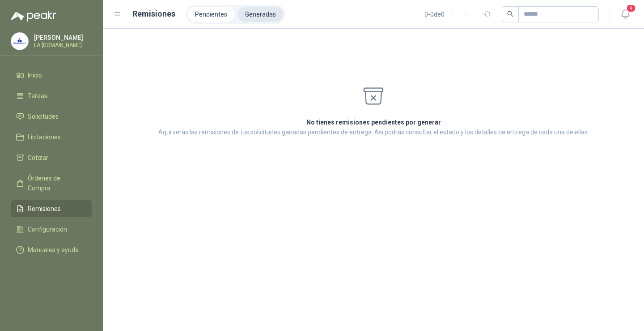 This screenshot has height=331, width=644. Describe the element at coordinates (38, 157) in the screenshot. I see `span: Cotizar` at that location.